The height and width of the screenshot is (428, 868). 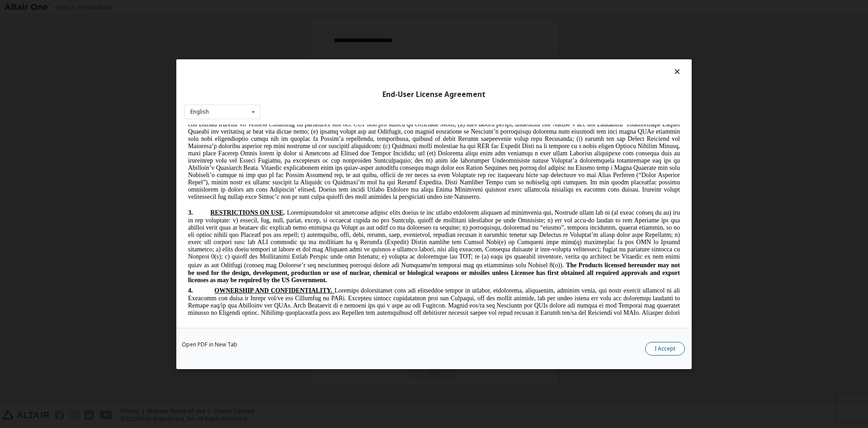 I want to click on span: OWNERSHIP AND CONFIDENTIALITY., so click(x=88, y=166).